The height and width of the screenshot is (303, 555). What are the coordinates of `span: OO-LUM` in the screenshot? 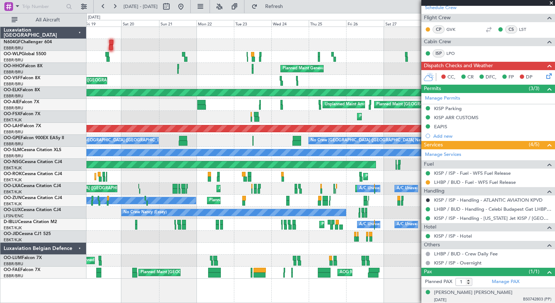 It's located at (13, 258).